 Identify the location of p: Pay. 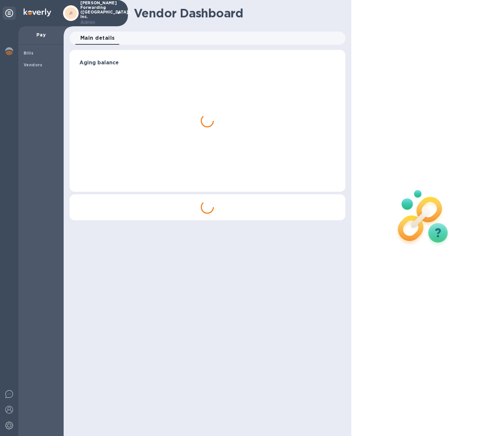
(41, 35).